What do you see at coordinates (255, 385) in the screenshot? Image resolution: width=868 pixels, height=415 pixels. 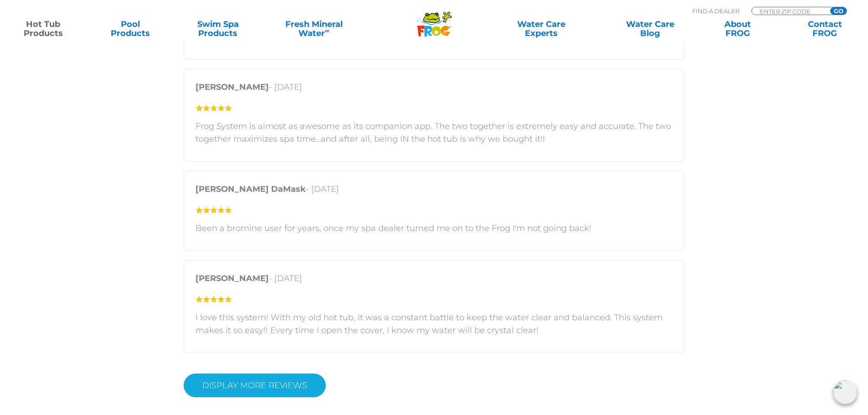 I see `a: Display More Reviews` at bounding box center [255, 385].